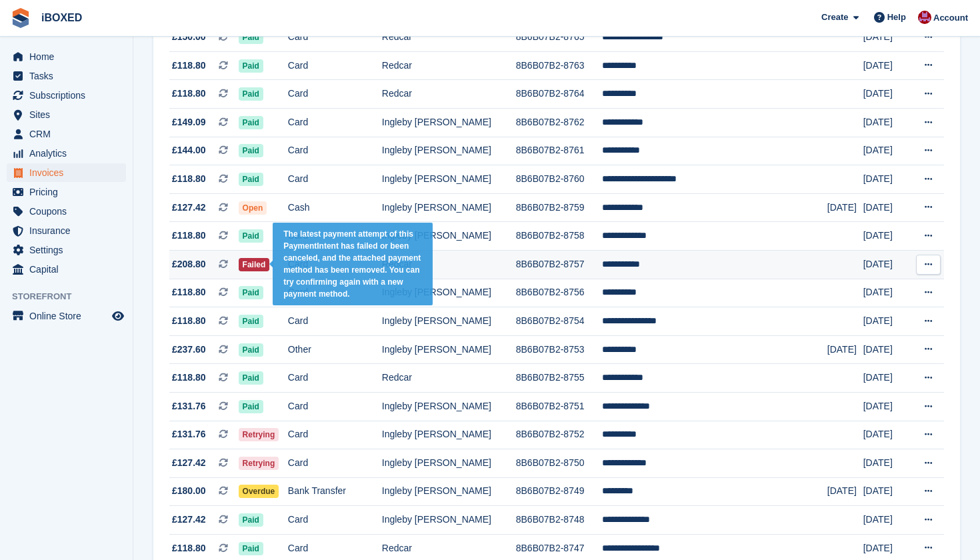 The width and height of the screenshot is (980, 560). Describe the element at coordinates (70, 115) in the screenshot. I see `span: Sites` at that location.